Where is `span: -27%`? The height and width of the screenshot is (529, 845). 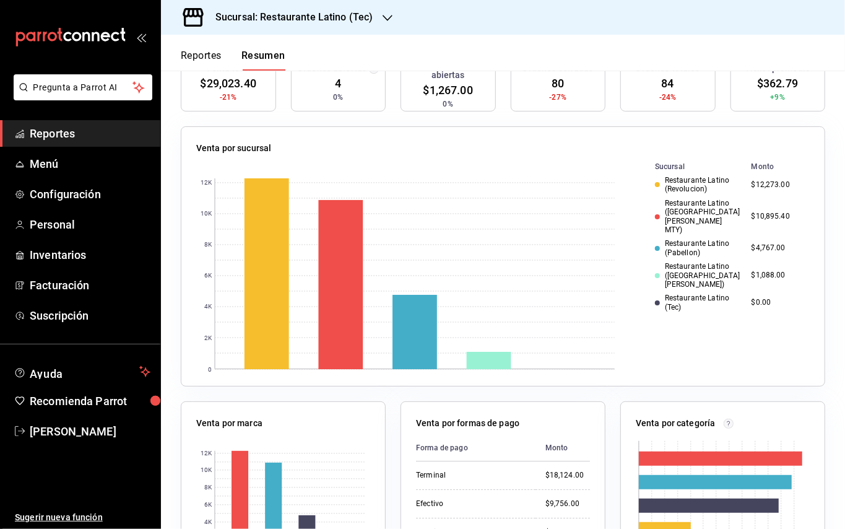
span: -27% is located at coordinates (558, 97).